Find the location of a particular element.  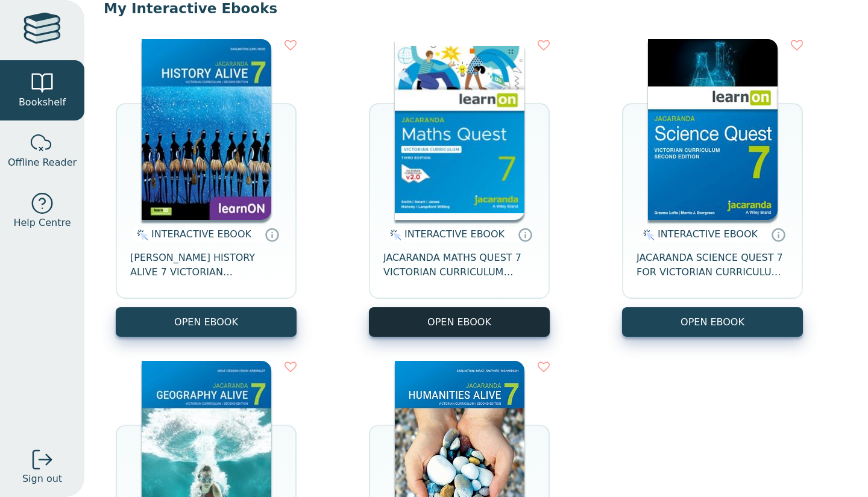

span: Sign out is located at coordinates (42, 479).